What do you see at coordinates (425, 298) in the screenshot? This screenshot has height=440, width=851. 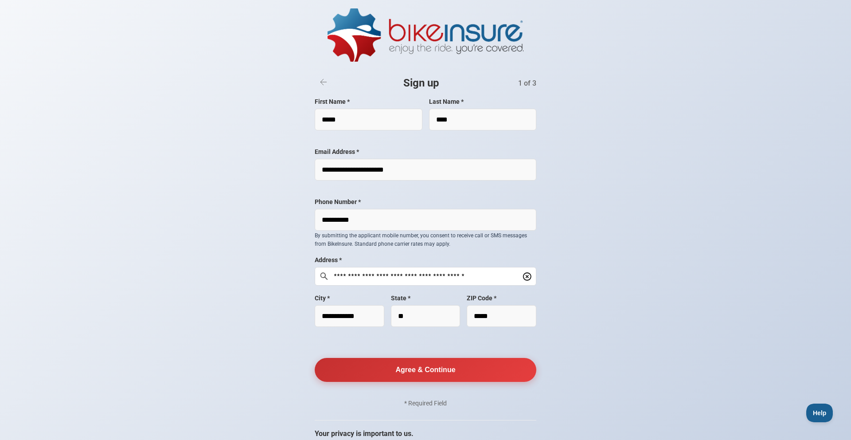 I see `label: State *` at bounding box center [425, 298].